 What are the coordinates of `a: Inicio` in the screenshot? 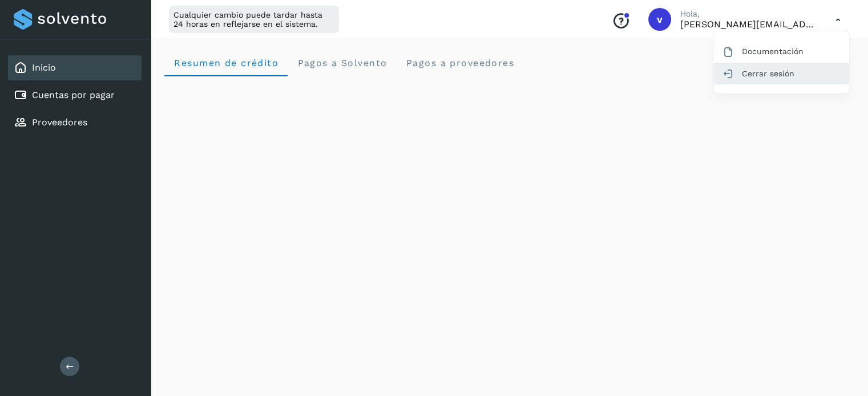 It's located at (44, 68).